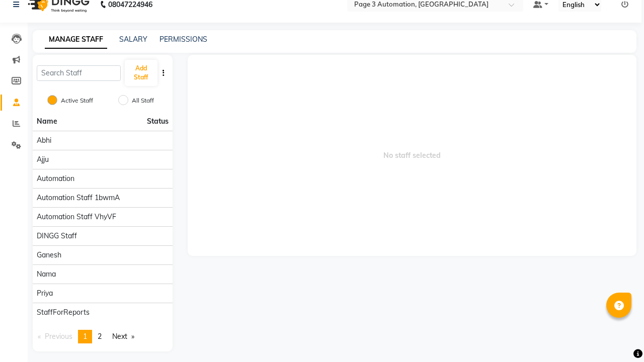 Image resolution: width=644 pixels, height=362 pixels. I want to click on label: Active Staff, so click(77, 100).